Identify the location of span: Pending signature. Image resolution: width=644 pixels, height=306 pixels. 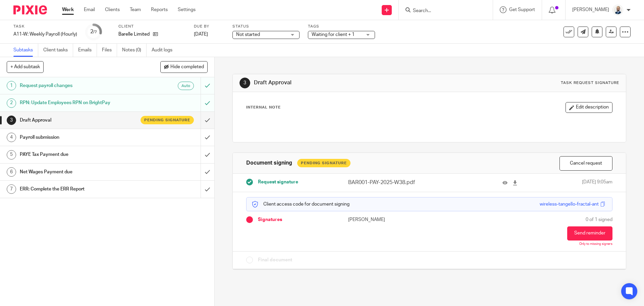
(167, 120).